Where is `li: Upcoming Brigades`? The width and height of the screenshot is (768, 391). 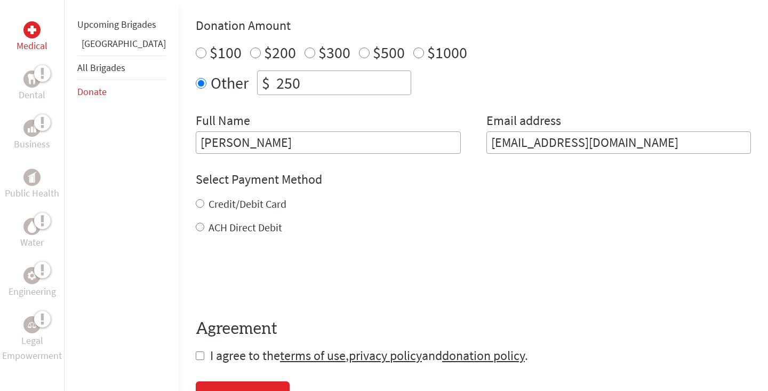 li: Upcoming Brigades is located at coordinates (122, 25).